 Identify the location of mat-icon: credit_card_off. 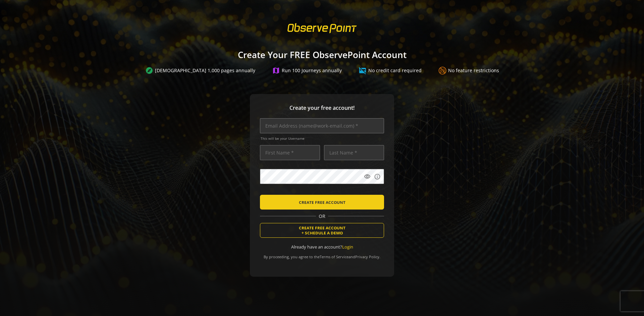
(362, 70).